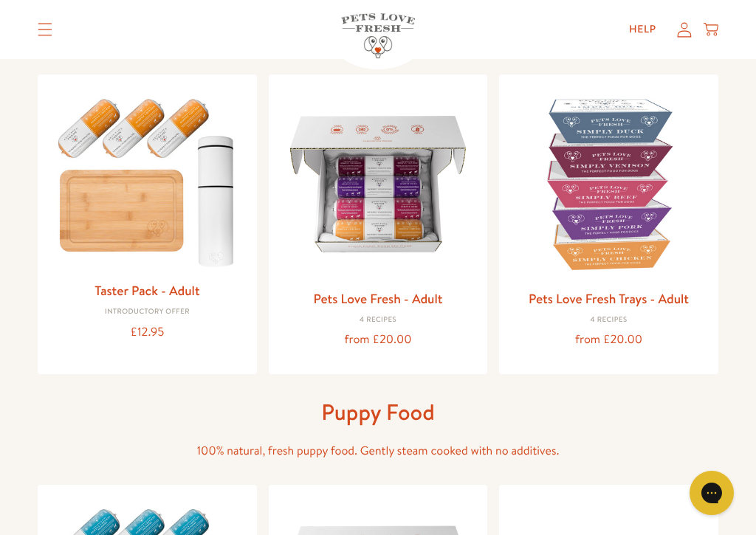  Describe the element at coordinates (30, 27) in the screenshot. I see `button: Open gorgias live chat` at that location.